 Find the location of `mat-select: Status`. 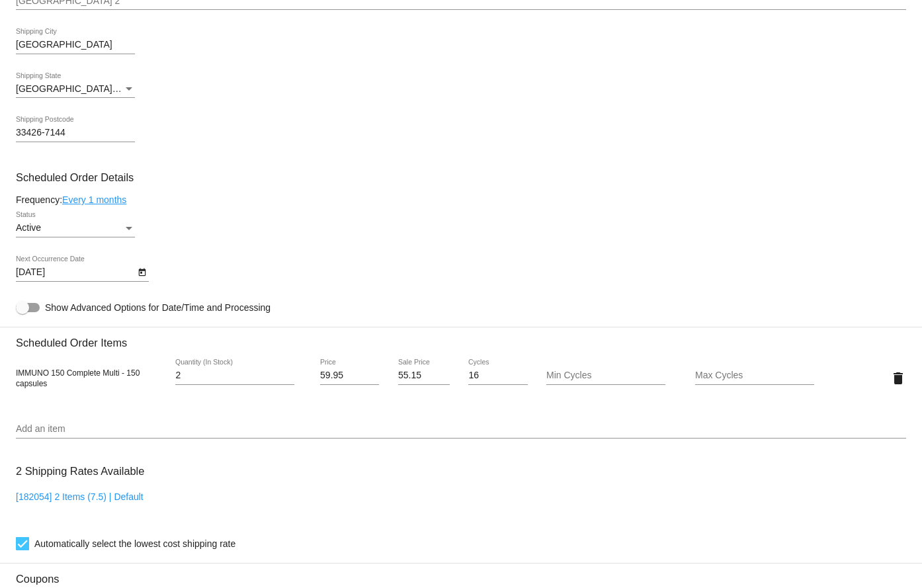

mat-select: Status is located at coordinates (75, 228).